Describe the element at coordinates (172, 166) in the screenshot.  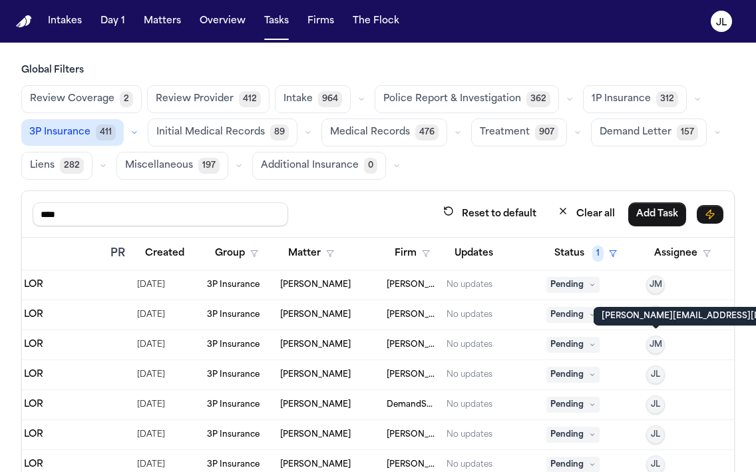
I see `button: Miscellaneous197` at that location.